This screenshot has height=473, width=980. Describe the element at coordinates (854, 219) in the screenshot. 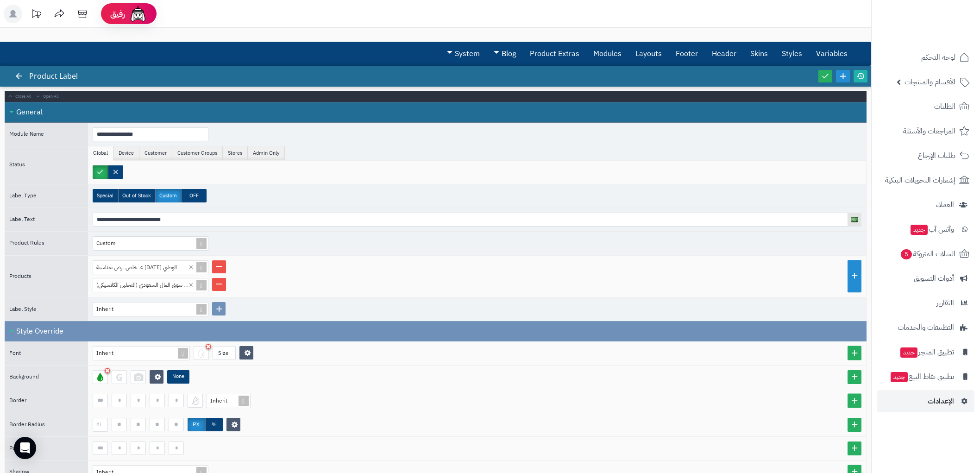

I see `img: العربية` at that location.